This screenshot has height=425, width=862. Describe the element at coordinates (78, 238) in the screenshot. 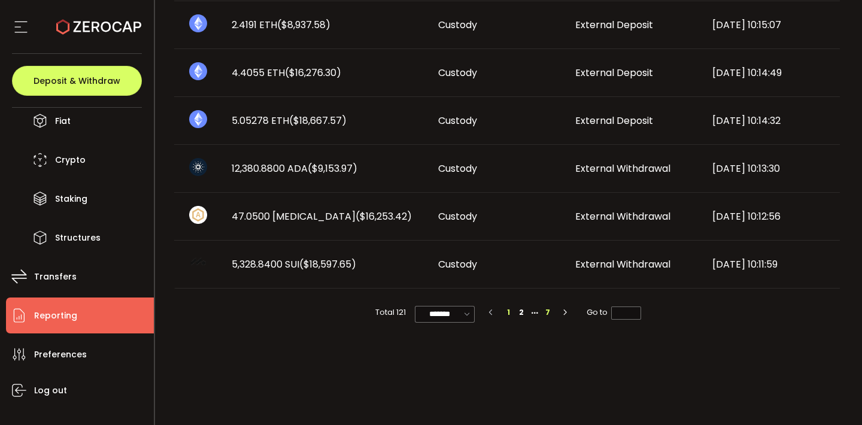

I see `span: Structures` at that location.